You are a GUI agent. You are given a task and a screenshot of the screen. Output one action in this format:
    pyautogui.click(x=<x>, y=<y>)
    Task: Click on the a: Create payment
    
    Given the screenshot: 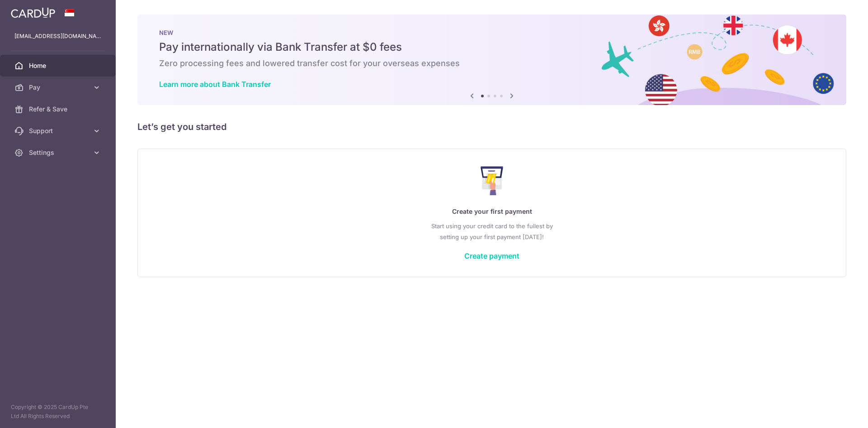 What is the action you would take?
    pyautogui.click(x=492, y=255)
    